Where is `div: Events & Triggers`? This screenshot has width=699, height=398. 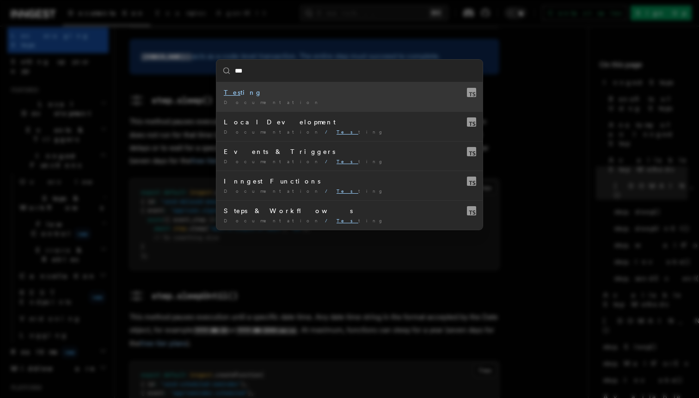
div: Events & Triggers is located at coordinates (349, 152).